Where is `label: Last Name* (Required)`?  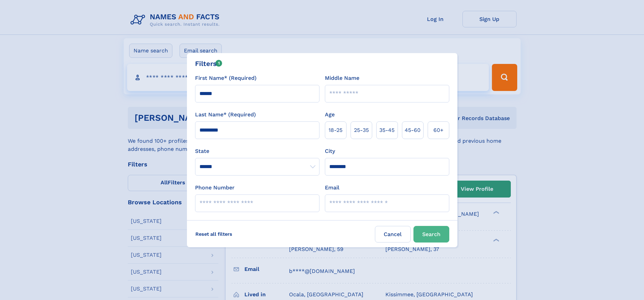
label: Last Name* (Required) is located at coordinates (226, 115).